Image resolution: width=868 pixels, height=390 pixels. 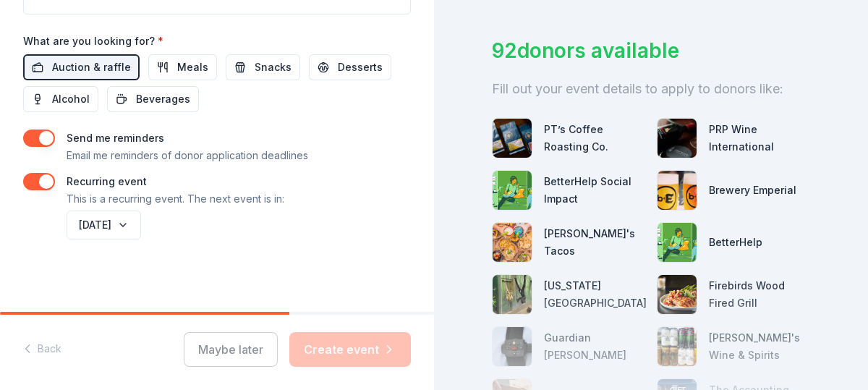 What do you see at coordinates (651, 51) in the screenshot?
I see `div: 92 donors available` at bounding box center [651, 51].